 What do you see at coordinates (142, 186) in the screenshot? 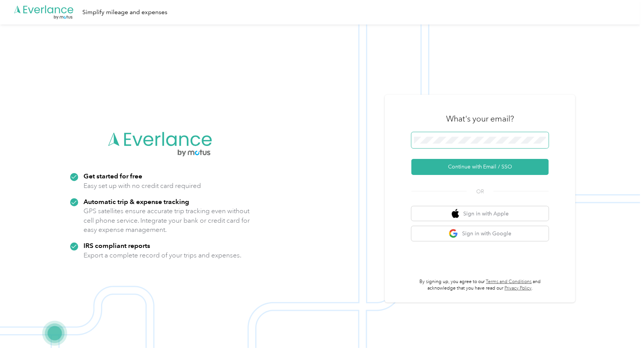
I see `p: Easy set up with no credit card required` at bounding box center [142, 186].